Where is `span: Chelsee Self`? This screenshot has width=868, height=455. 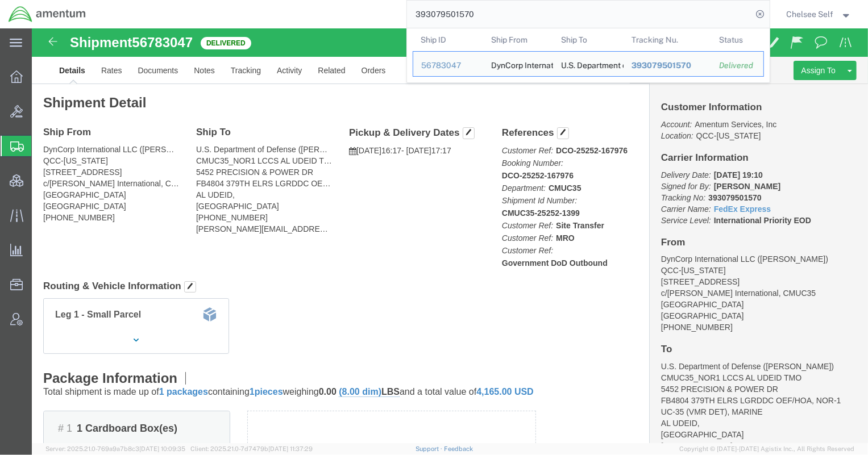
span: Chelsee Self is located at coordinates (810, 14).